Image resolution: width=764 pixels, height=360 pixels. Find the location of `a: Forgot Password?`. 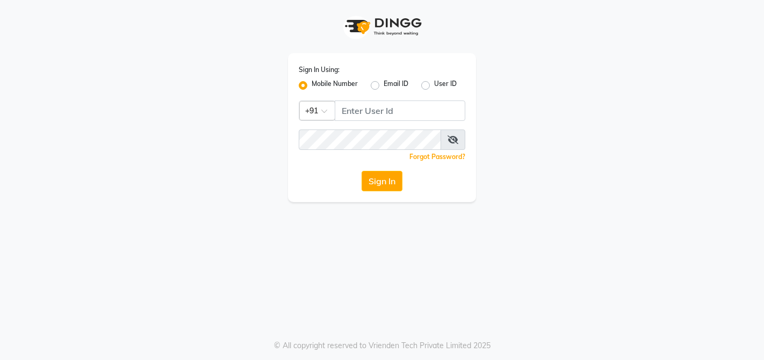

a: Forgot Password? is located at coordinates (438, 156).